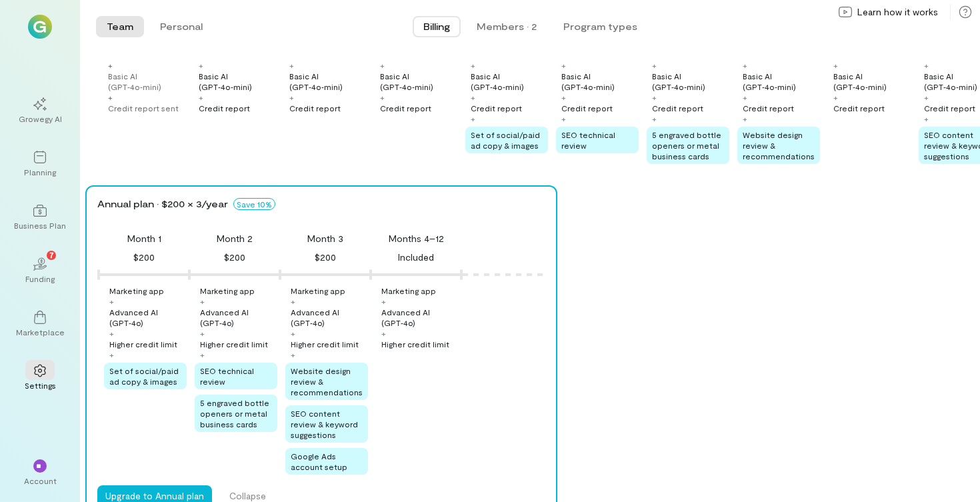  Describe the element at coordinates (40, 164) in the screenshot. I see `a: Planning` at that location.